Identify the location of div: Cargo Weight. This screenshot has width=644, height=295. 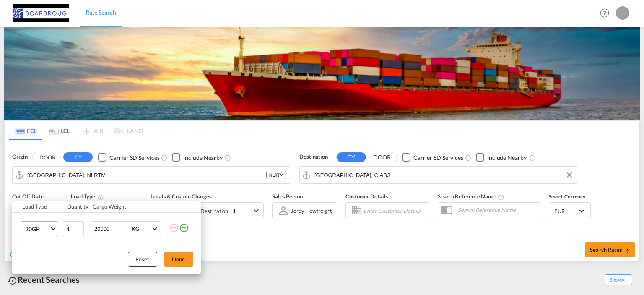
(128, 207).